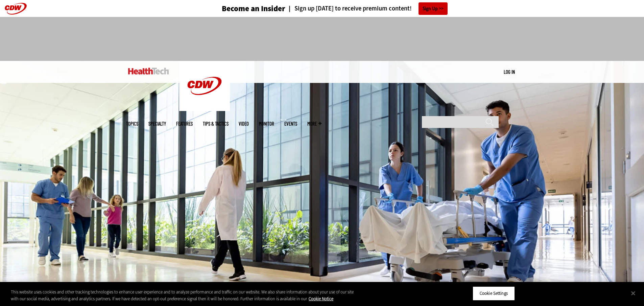 The image size is (644, 306). I want to click on a: Features, so click(184, 123).